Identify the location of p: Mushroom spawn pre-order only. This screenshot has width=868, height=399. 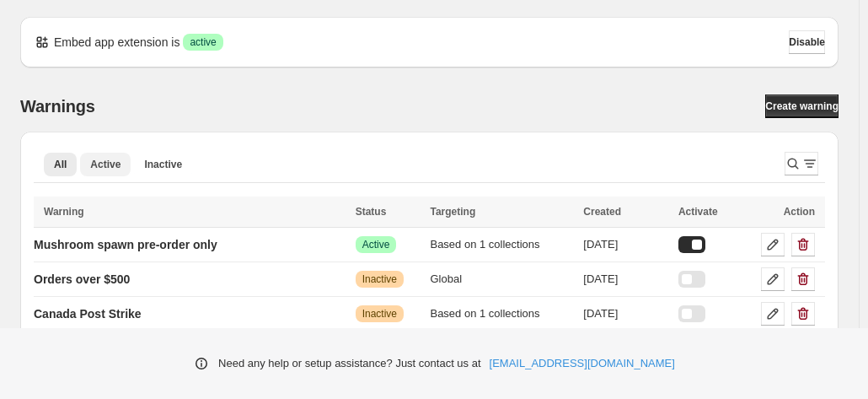
(126, 244).